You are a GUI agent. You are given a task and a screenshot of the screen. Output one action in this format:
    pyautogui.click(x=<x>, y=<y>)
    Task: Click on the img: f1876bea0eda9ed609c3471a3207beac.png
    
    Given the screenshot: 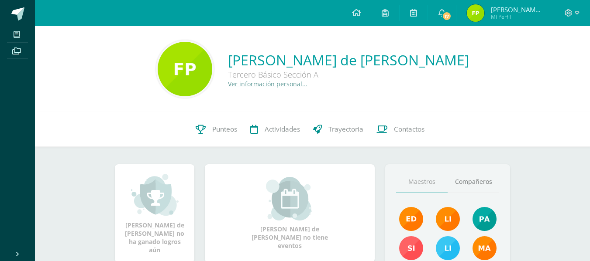 What is the action you would take?
    pyautogui.click(x=411, y=248)
    